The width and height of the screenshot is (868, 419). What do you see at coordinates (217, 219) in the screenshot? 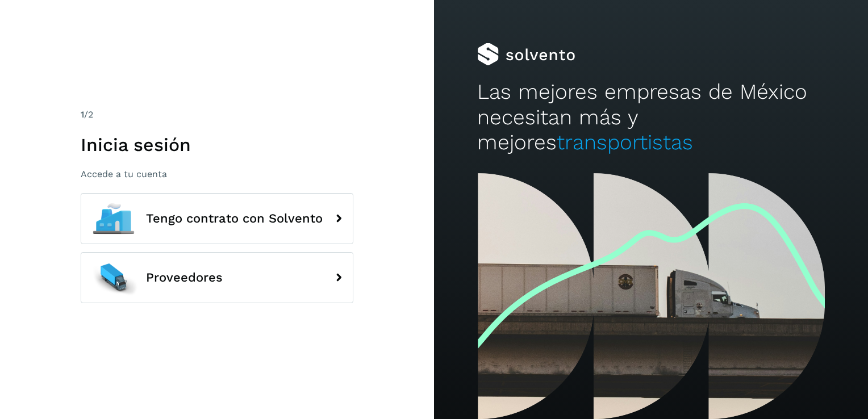
I see `button: Tengo contrato con Solvento` at bounding box center [217, 219].